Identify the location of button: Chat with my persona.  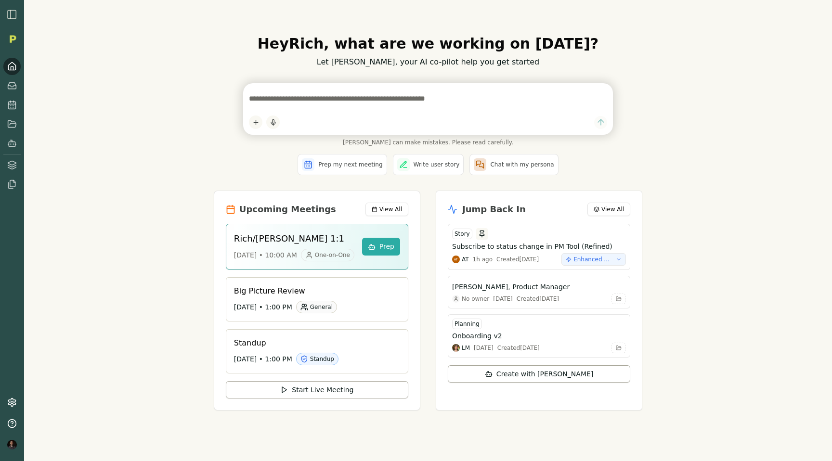
(514, 165).